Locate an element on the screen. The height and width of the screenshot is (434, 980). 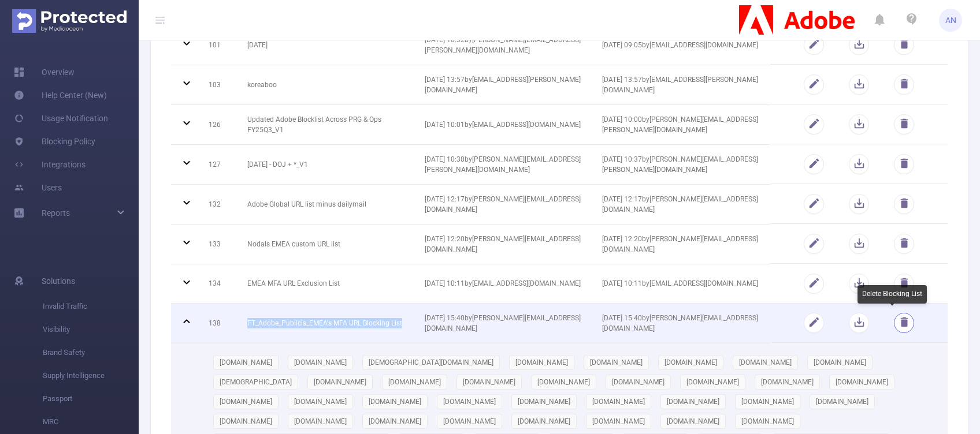
a: Usage Notification is located at coordinates (60, 119).